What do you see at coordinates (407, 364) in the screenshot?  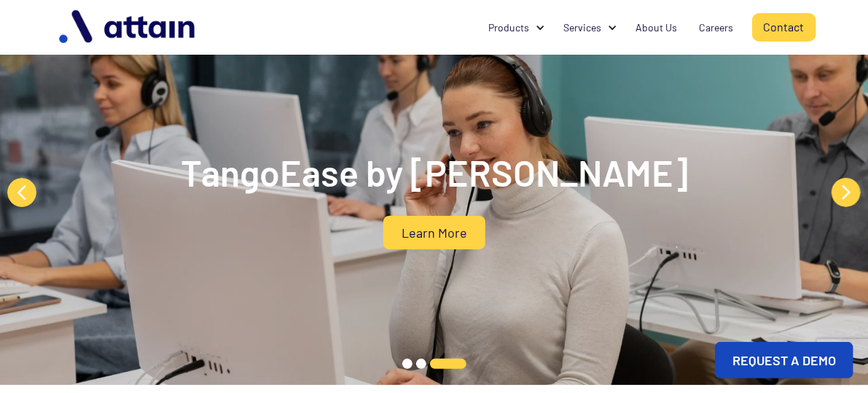 I see `button: 1 of 3` at bounding box center [407, 364].